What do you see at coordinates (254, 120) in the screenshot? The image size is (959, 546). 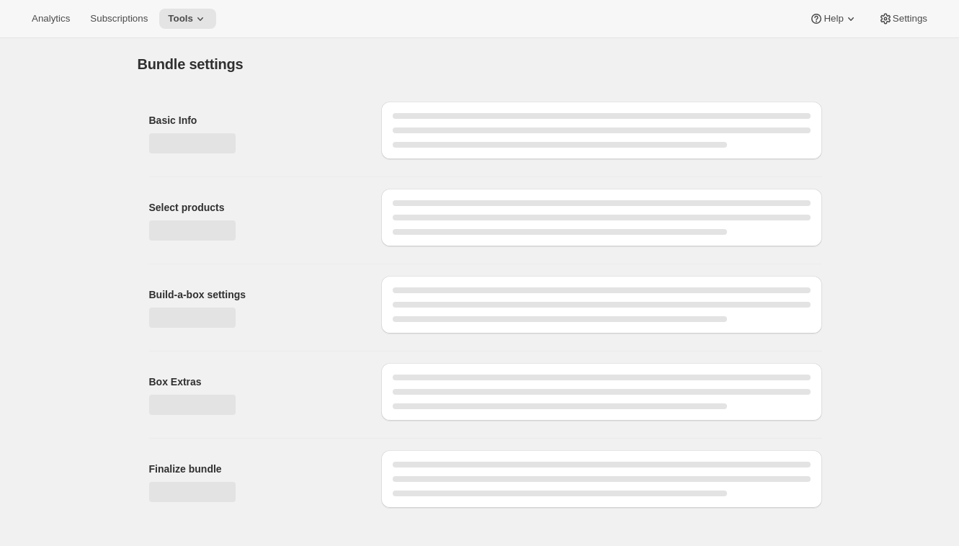 I see `h2: Basic Info` at bounding box center [254, 120].